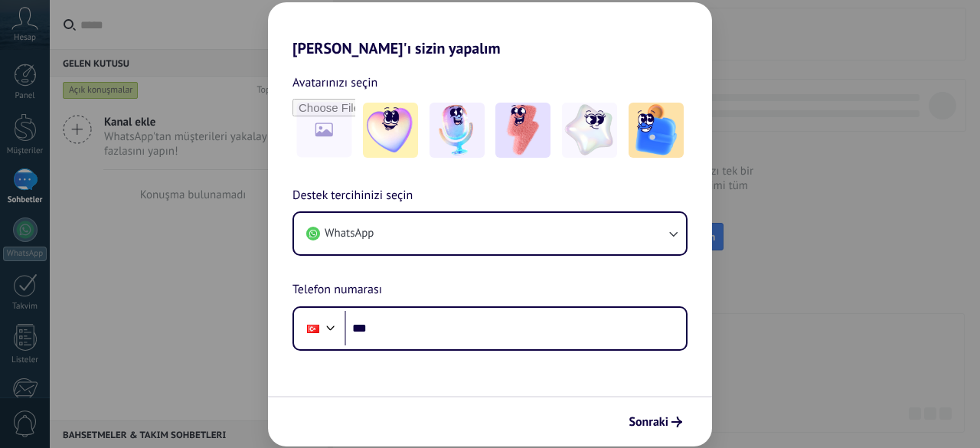 This screenshot has width=980, height=448. Describe the element at coordinates (655, 422) in the screenshot. I see `button: Sonraki` at that location.